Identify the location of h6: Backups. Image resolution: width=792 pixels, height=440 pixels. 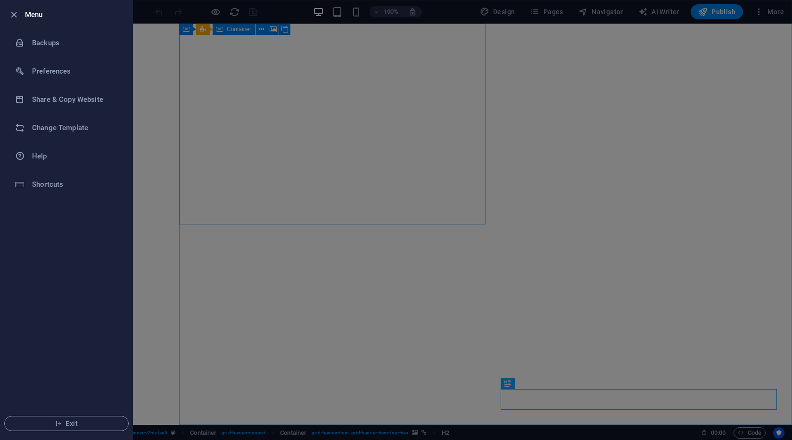
(75, 43).